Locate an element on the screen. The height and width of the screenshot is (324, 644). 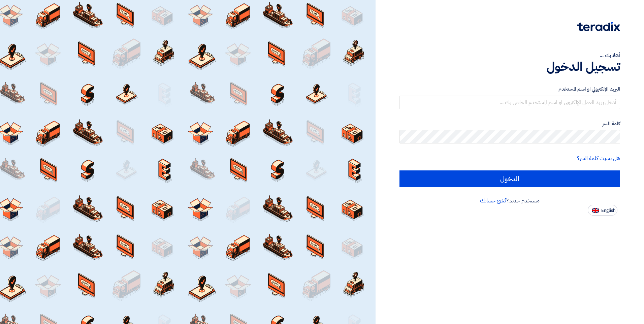
h1: تسجيل الدخول is located at coordinates (509, 67).